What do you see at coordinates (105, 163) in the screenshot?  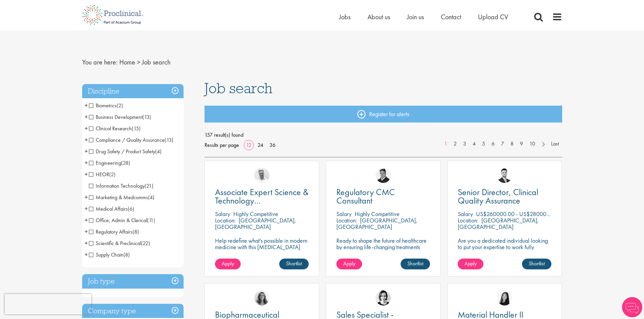 I see `span: Engineering` at bounding box center [105, 163].